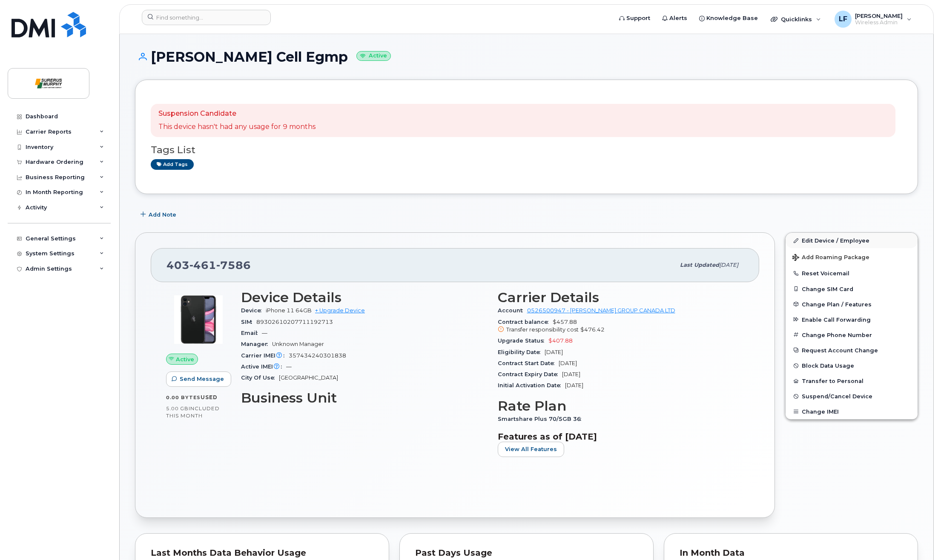  I want to click on span: $407.88, so click(560, 340).